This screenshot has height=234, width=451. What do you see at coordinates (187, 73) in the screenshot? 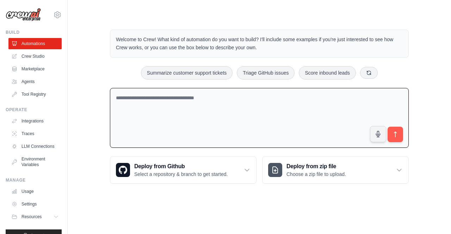
I see `button: Summarize customer support tickets` at bounding box center [187, 73].